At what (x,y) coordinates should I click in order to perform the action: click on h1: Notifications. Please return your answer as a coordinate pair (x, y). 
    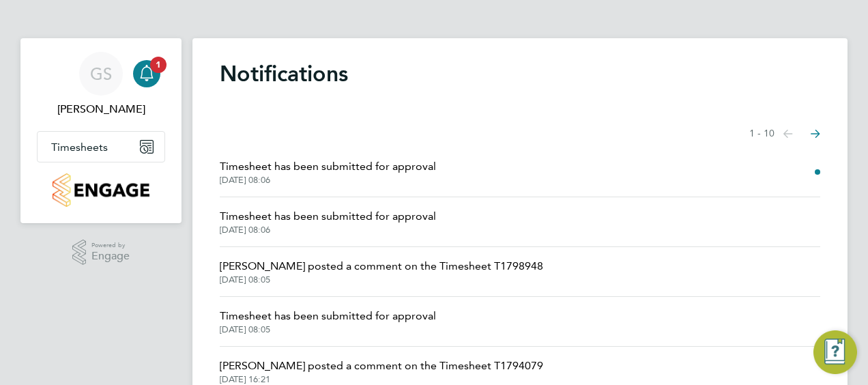
    Looking at the image, I should click on (520, 74).